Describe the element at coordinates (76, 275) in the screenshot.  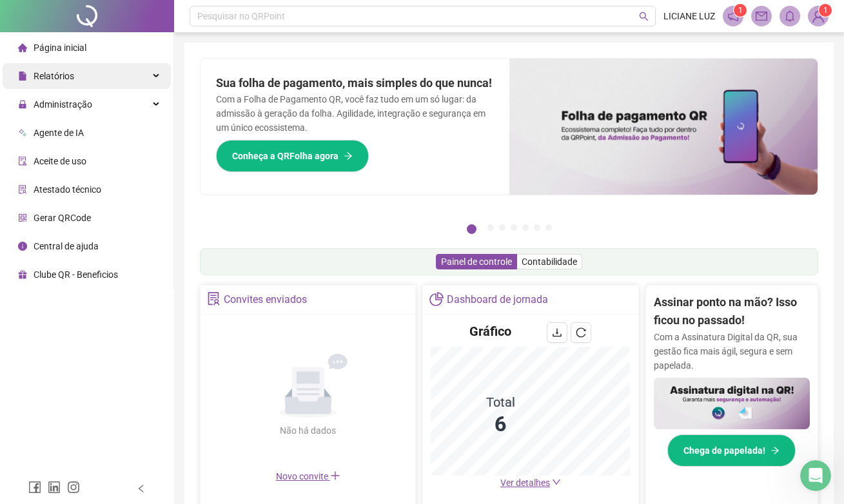
I see `span: Clube QR - Beneficios` at that location.